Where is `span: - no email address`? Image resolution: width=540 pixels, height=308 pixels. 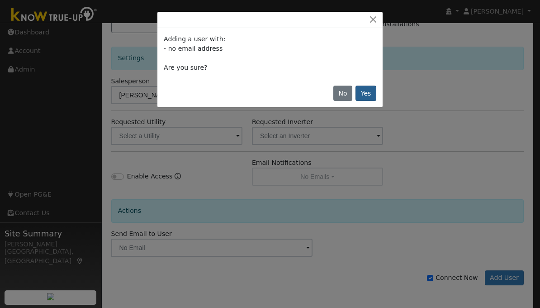
span: - no email address is located at coordinates (193, 48).